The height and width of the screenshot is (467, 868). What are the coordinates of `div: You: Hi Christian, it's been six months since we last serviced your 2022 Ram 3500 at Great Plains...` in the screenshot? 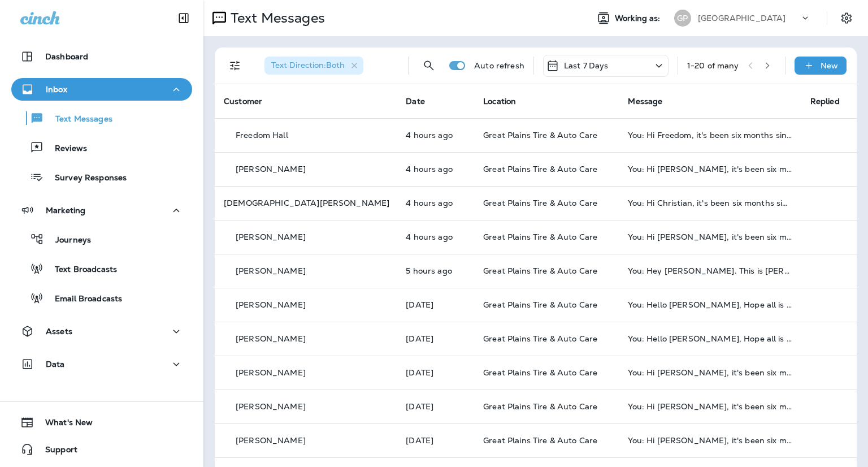 It's located at (710, 203).